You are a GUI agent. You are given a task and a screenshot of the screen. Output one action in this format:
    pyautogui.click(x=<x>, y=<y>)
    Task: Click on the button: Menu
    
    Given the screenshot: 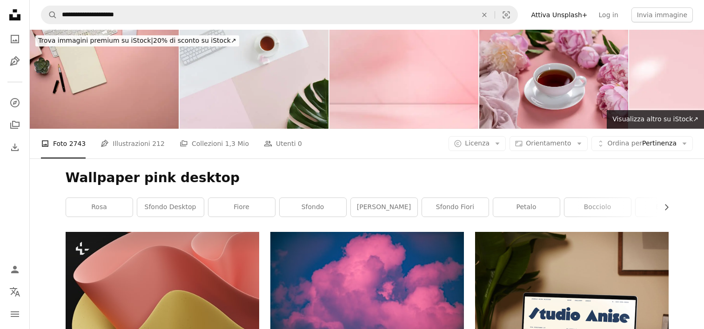 What is the action you would take?
    pyautogui.click(x=15, y=315)
    